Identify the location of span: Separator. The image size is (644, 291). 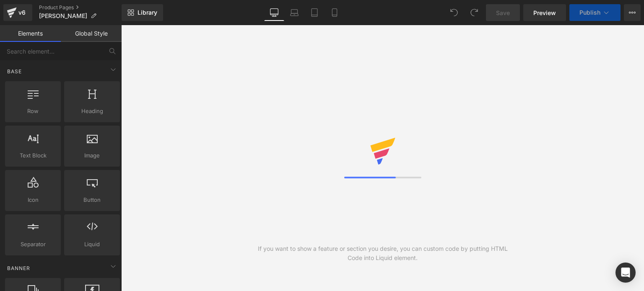
(33, 244).